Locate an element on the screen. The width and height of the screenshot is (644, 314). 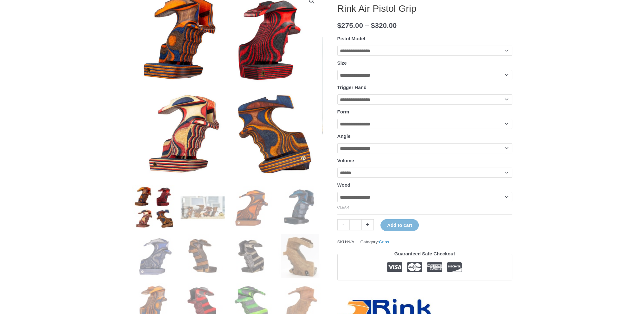
img: Rink Air Pistol Grip - Image 4 is located at coordinates (300, 207).